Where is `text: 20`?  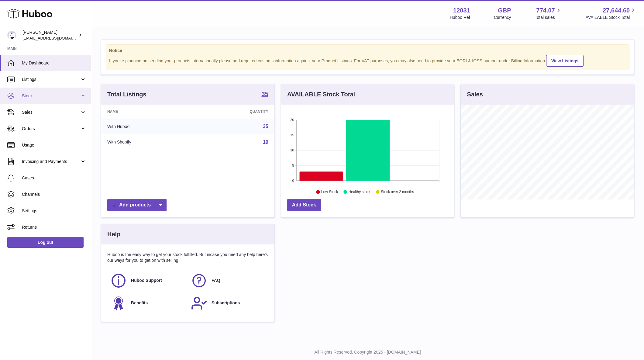 text: 20 is located at coordinates (292, 120).